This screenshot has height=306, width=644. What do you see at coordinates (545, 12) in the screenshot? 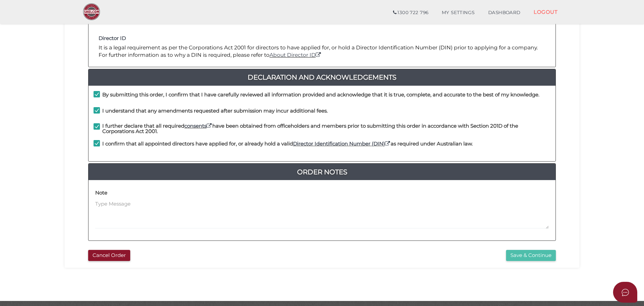
I see `a: LOGOUT` at bounding box center [545, 12].